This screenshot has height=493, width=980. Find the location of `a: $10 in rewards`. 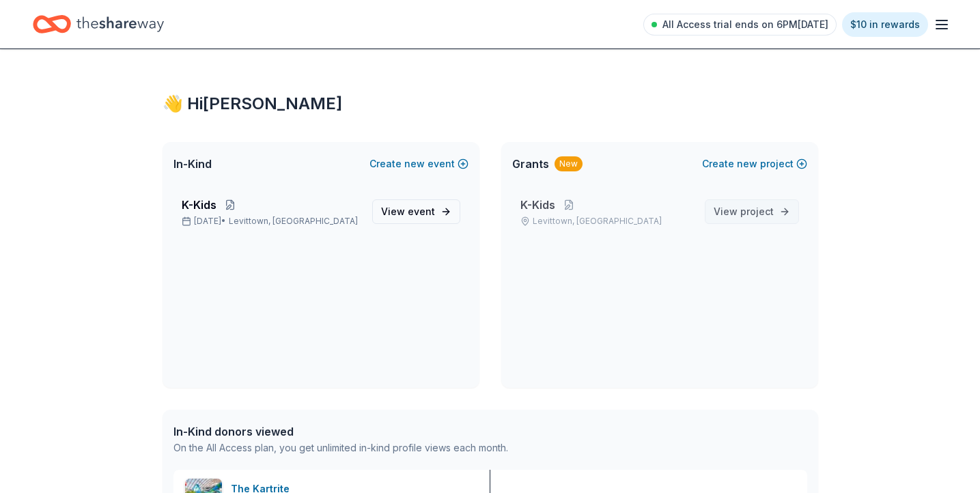

a: $10 in rewards is located at coordinates (885, 24).